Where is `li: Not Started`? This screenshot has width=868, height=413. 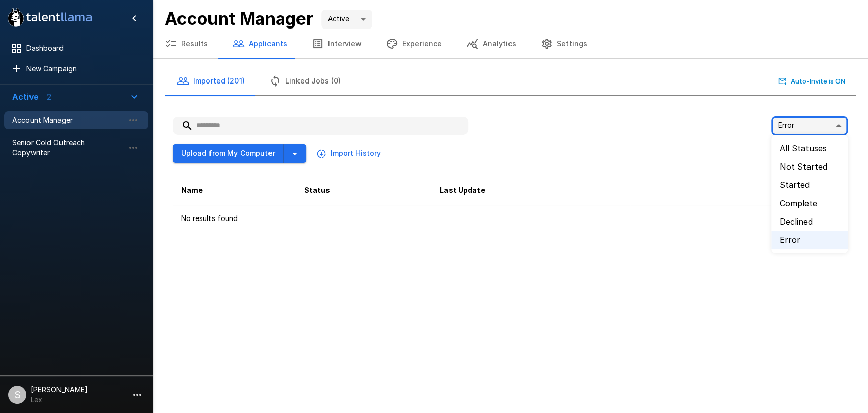 li: Not Started is located at coordinates (809, 166).